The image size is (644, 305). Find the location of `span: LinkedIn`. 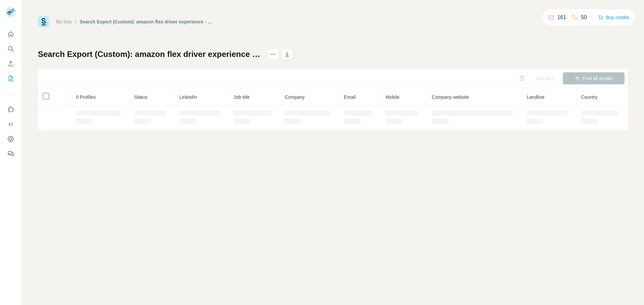

span: LinkedIn is located at coordinates (188, 97).